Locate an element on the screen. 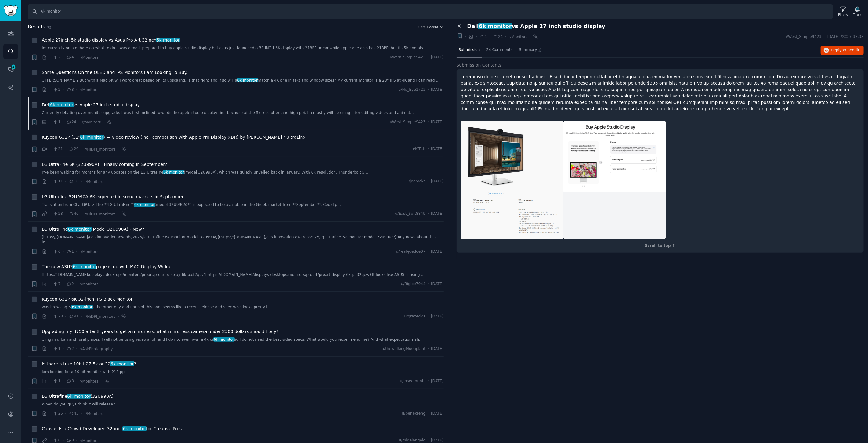  a: was browsing 5/6k monitors the other day and noticed this one. seems like a recent release and sp... is located at coordinates (243, 307).